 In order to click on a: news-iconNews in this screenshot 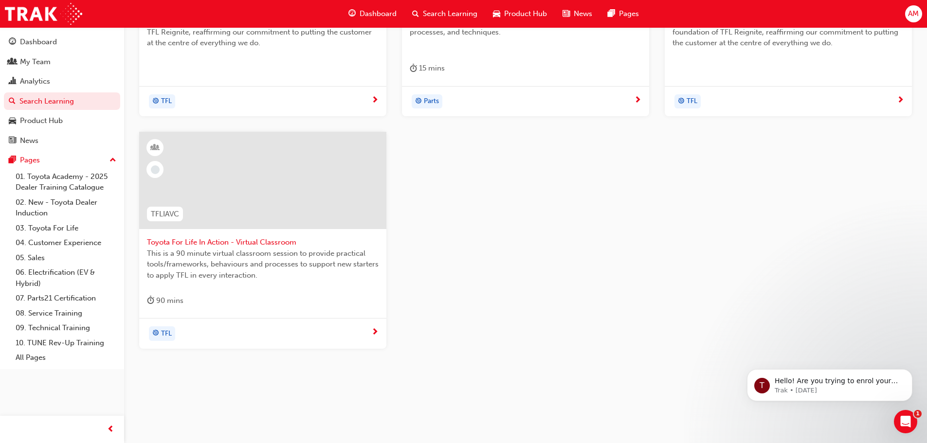, I will do `click(577, 14)`.